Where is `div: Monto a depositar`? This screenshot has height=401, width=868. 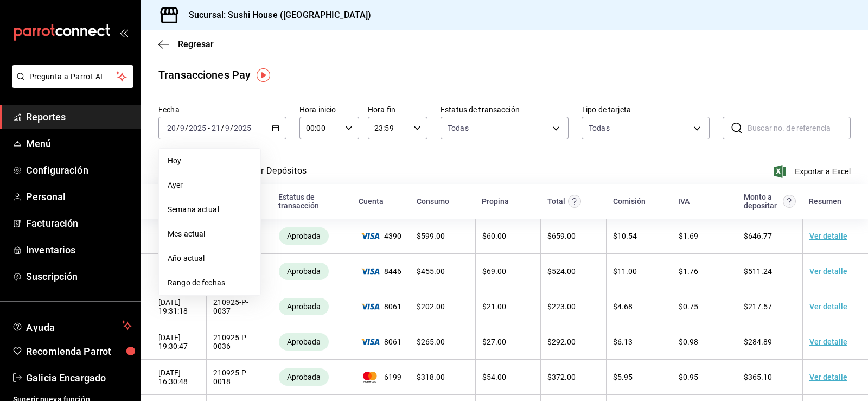
div: Monto a depositar is located at coordinates (762, 201).